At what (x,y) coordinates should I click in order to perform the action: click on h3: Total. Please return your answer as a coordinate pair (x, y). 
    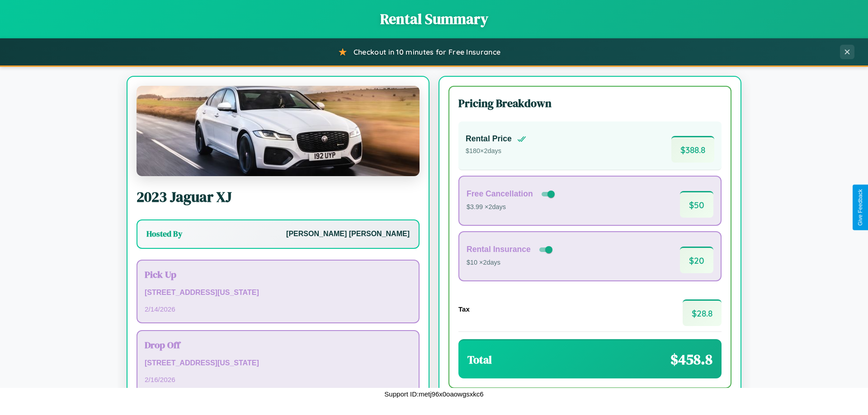
    Looking at the image, I should click on (480, 360).